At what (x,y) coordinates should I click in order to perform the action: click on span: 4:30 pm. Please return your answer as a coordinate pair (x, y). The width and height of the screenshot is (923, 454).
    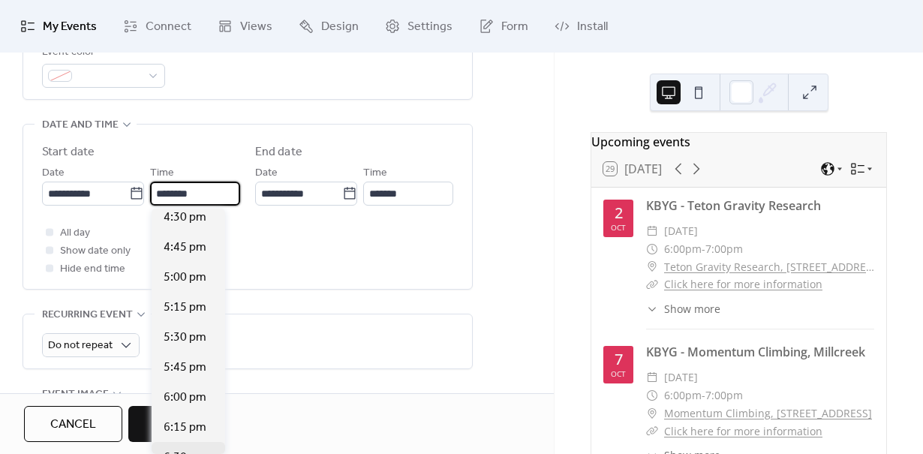
    Looking at the image, I should click on (185, 218).